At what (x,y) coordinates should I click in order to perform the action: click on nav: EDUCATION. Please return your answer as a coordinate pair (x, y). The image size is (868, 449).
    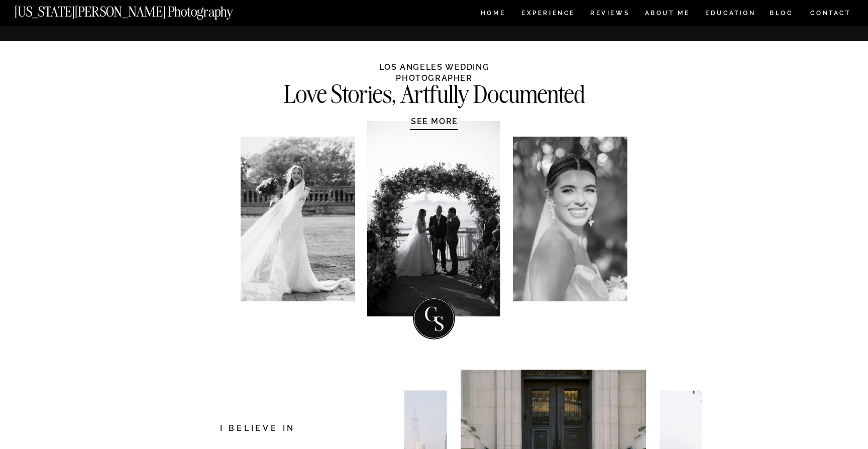
    Looking at the image, I should click on (731, 14).